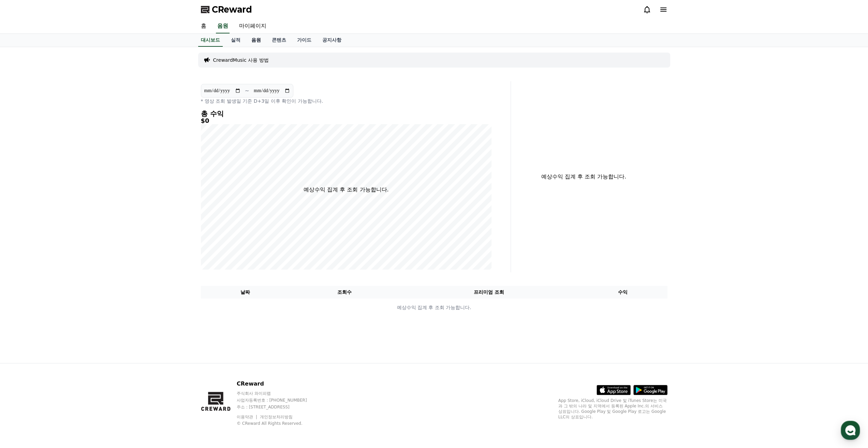  Describe the element at coordinates (245, 292) in the screenshot. I see `th: 날짜` at that location.